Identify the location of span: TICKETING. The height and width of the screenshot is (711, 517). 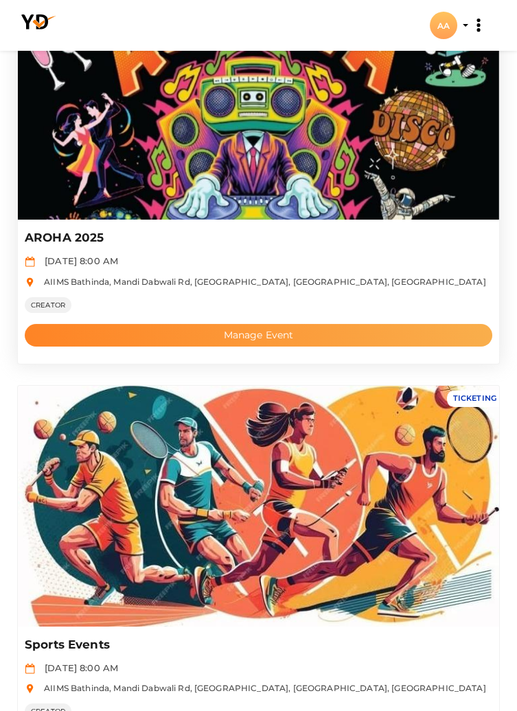
(474, 398).